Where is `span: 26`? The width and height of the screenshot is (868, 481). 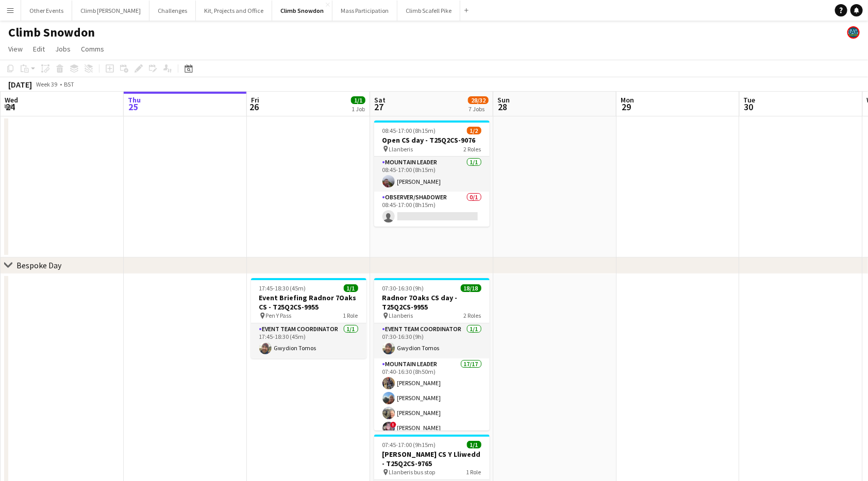
span: 26 is located at coordinates (254, 106).